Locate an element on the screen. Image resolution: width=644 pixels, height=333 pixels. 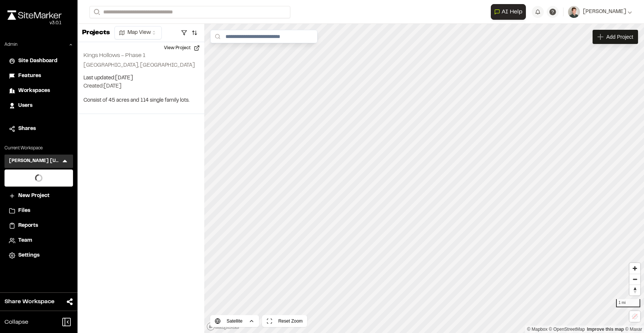
img: User is located at coordinates (574, 12).